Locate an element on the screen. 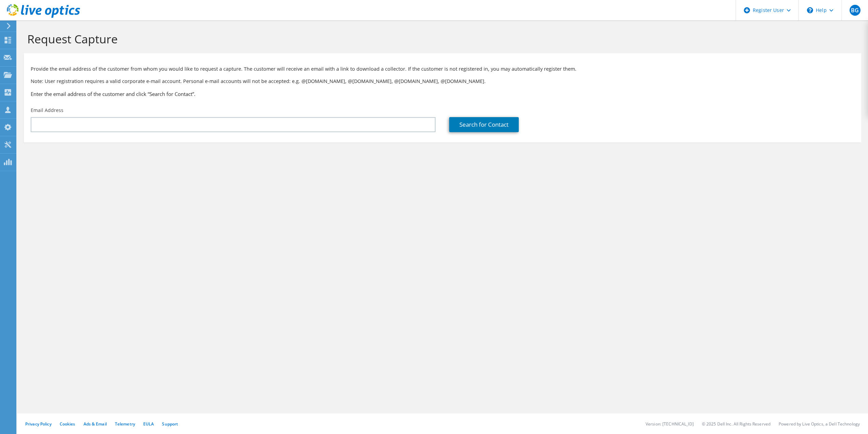  span: BG is located at coordinates (855, 10).